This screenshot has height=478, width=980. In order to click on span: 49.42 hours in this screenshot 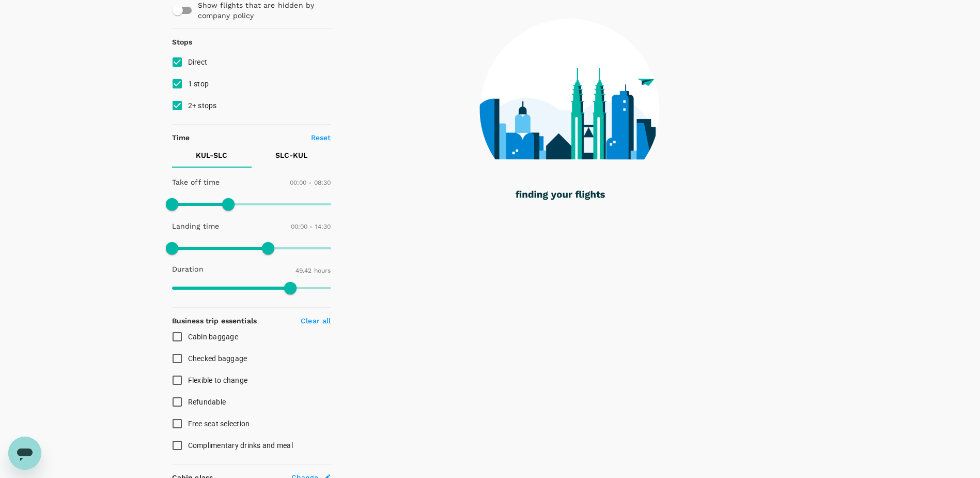, I will do `click(313, 270)`.